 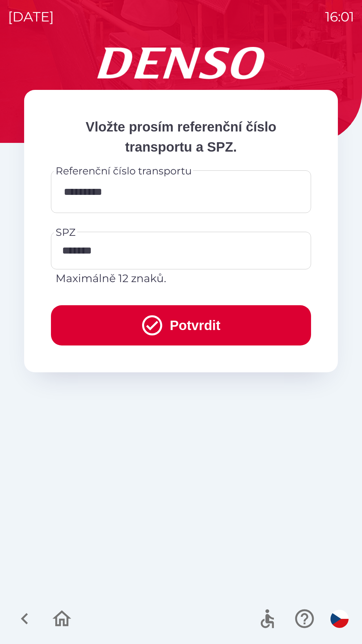 I want to click on p: 16:01, so click(x=340, y=17).